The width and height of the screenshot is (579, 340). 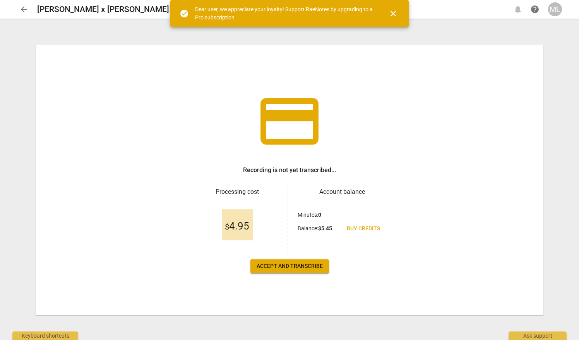 What do you see at coordinates (237, 192) in the screenshot?
I see `h3: Processing cost` at bounding box center [237, 192].